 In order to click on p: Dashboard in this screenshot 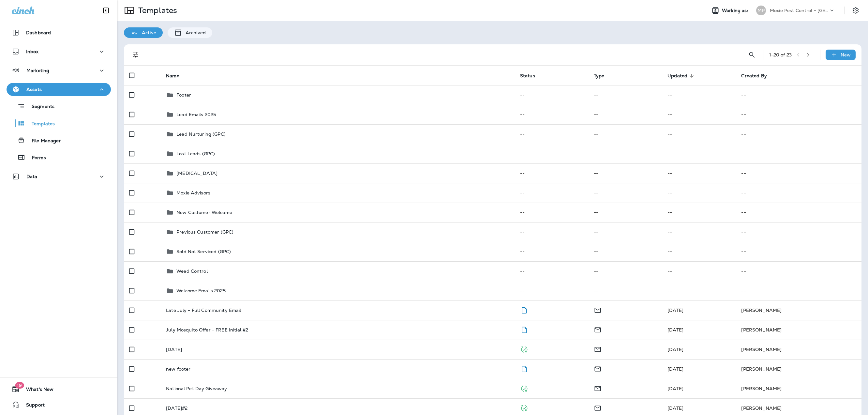, I will do `click(38, 33)`.